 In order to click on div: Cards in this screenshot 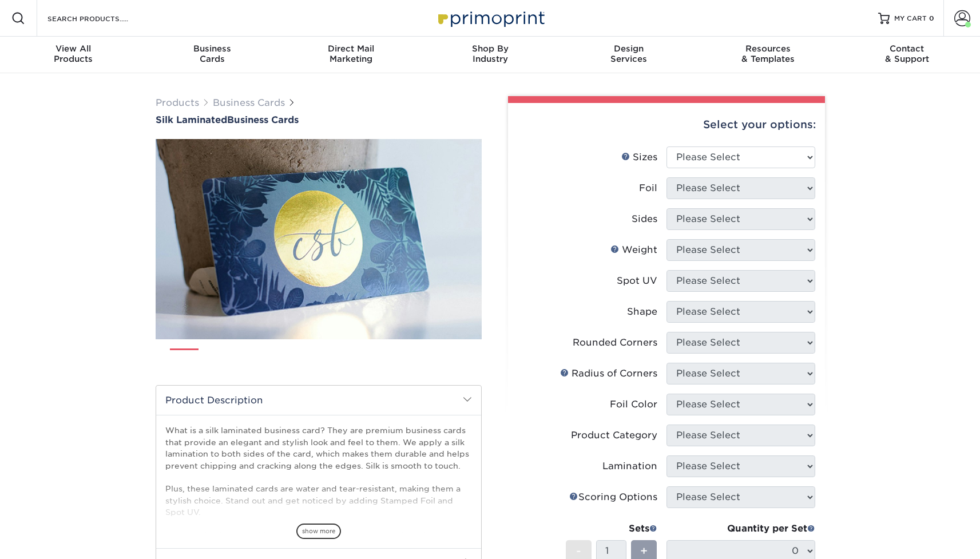, I will do `click(212, 54)`.